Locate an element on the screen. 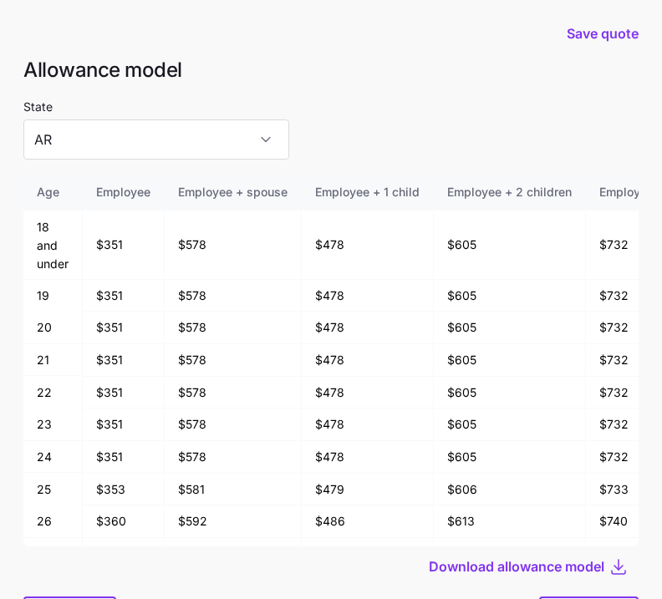 The height and width of the screenshot is (599, 662). td: $360 is located at coordinates (124, 521).